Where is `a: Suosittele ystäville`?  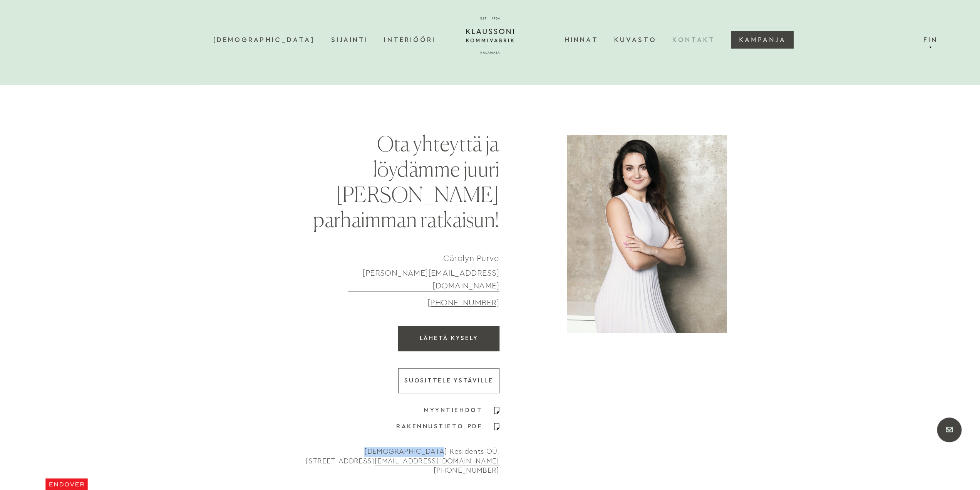
a: Suosittele ystäville is located at coordinates (448, 381).